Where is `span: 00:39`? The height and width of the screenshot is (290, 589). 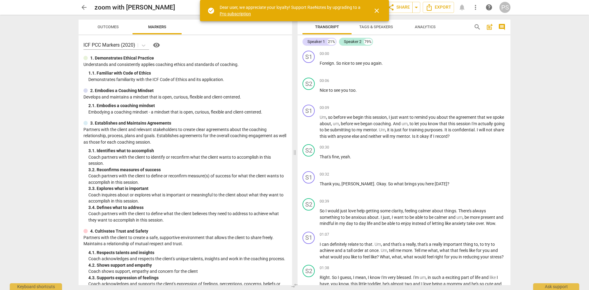
span: 00:39 is located at coordinates (324, 201).